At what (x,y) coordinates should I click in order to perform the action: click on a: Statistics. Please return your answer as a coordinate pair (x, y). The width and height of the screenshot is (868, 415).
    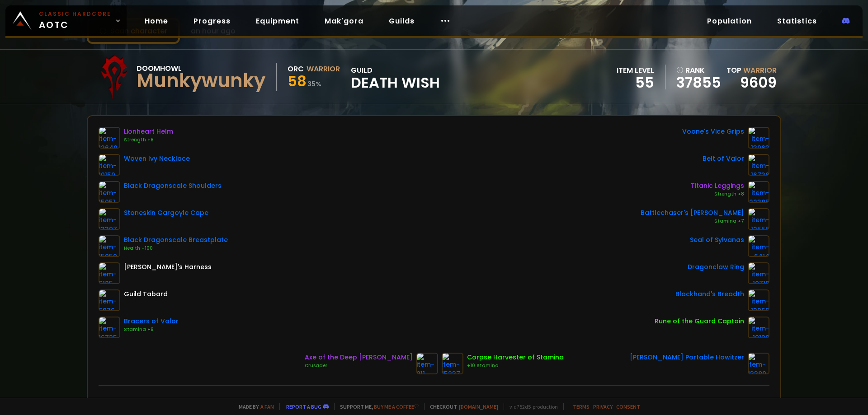
    Looking at the image, I should click on (797, 21).